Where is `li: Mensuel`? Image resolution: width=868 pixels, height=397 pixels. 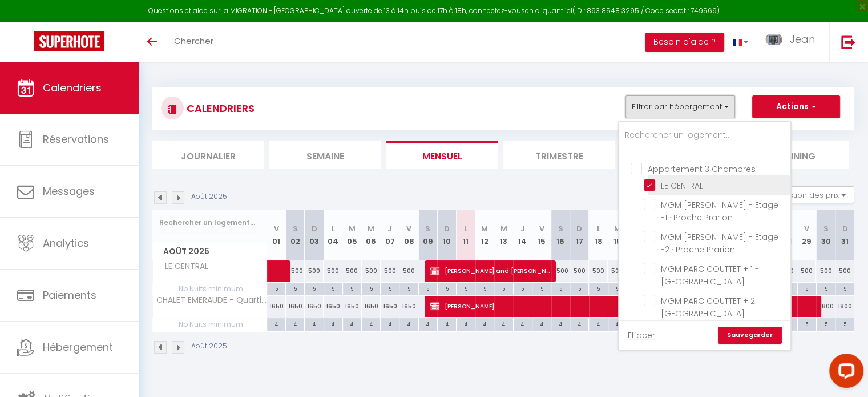 li: Mensuel is located at coordinates (442, 155).